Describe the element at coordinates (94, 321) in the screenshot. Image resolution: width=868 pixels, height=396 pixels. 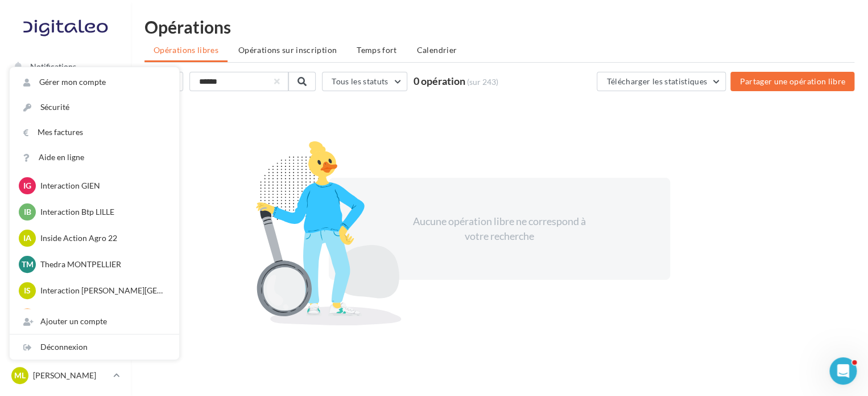
I see `div: Ajouter un compte` at that location.